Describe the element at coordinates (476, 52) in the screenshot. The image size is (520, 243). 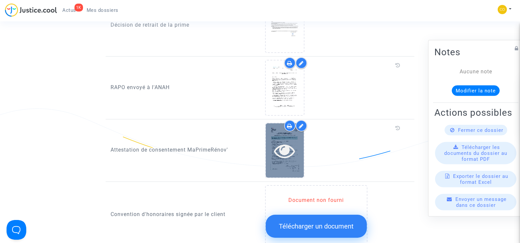
I see `h2: Notes` at that location.